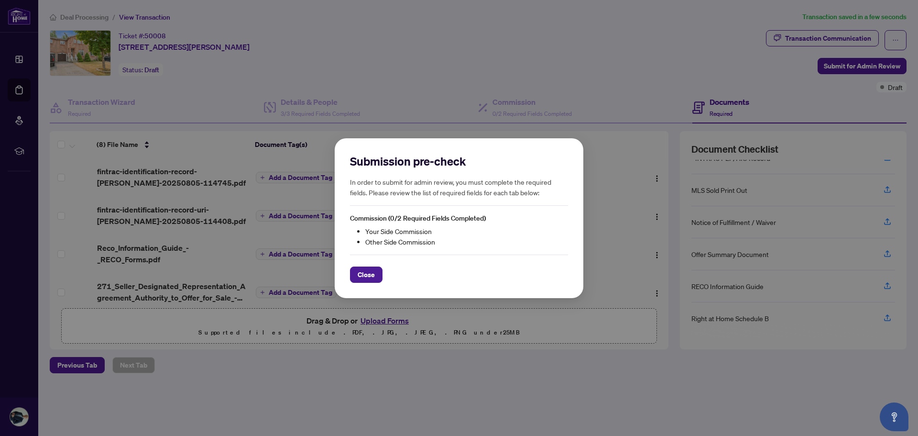 This screenshot has width=918, height=436. Describe the element at coordinates (366, 274) in the screenshot. I see `button: Close` at that location.